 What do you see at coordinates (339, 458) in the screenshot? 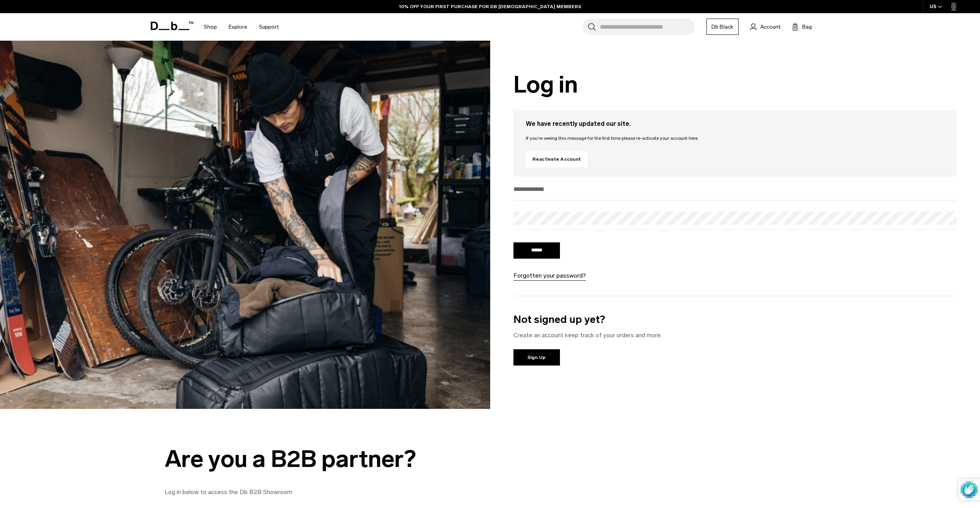
I see `div: Are you a B2B partner?` at bounding box center [339, 458].